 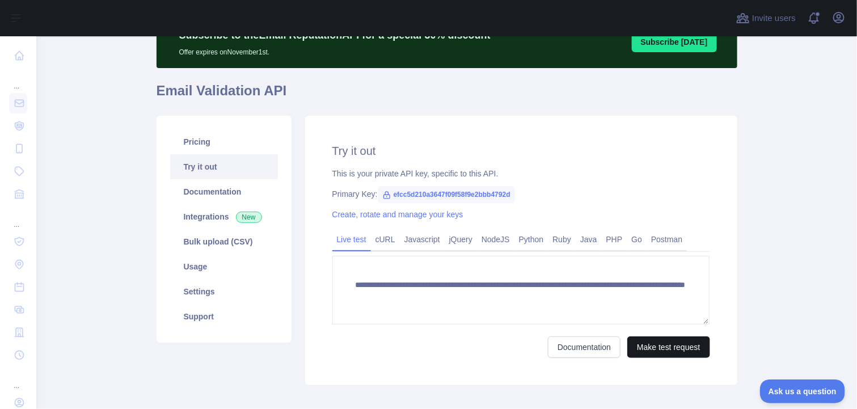 I want to click on h1: Email Validation API, so click(x=447, y=95).